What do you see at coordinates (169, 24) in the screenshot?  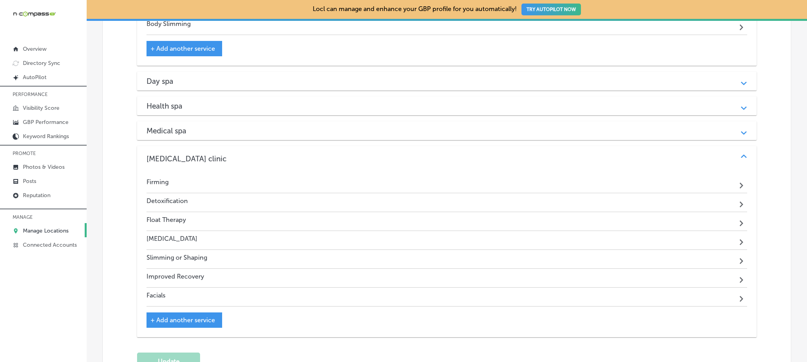 I see `h4: Body Slimming` at bounding box center [169, 24].